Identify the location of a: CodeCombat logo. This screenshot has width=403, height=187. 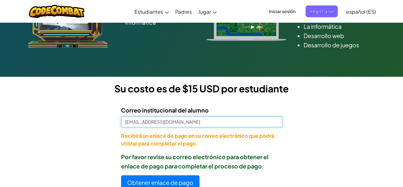
(57, 11).